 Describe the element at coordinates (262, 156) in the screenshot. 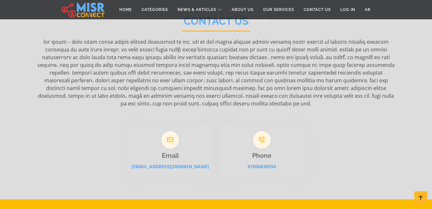

I see `h3: Phone` at that location.